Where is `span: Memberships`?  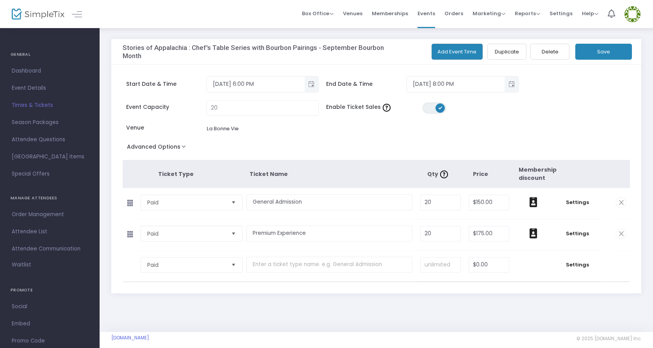
span: Memberships is located at coordinates (390, 13).